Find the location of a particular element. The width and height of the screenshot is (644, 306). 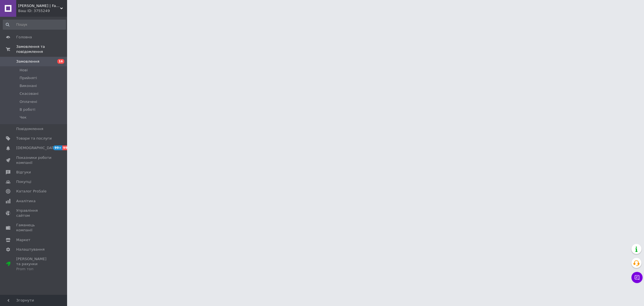

span: Каталог ProSale is located at coordinates (31, 191).